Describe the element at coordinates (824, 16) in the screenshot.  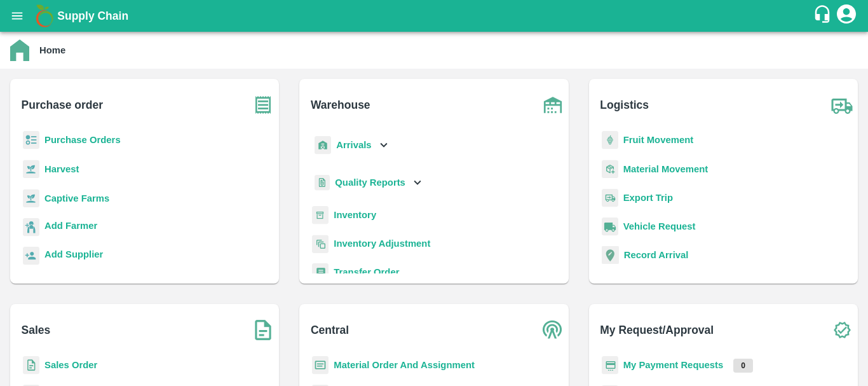
I see `div: customer-support` at that location.